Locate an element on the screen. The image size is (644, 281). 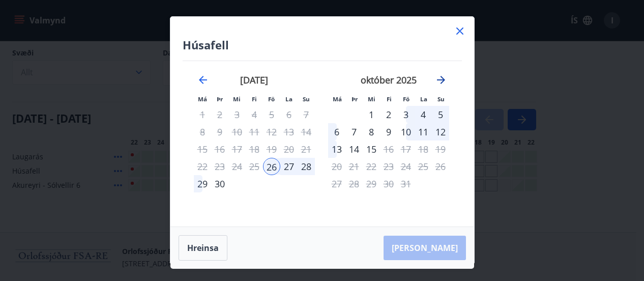
td: Not available. föstudagur, 19. september 2025 is located at coordinates (272, 149).